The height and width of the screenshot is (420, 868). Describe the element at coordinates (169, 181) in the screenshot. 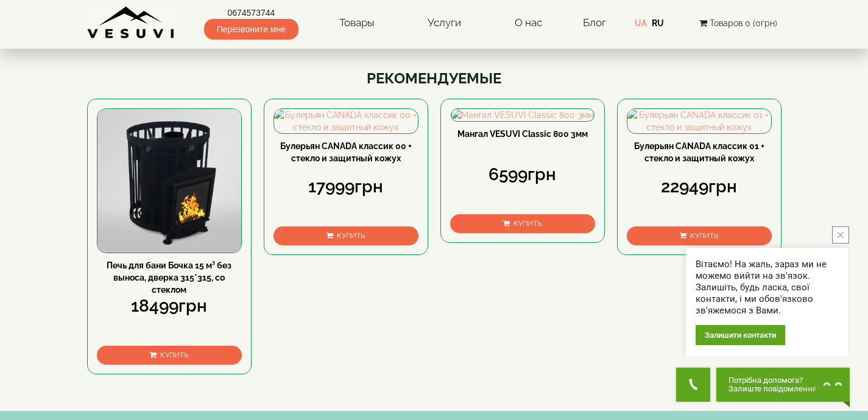

I see `img: Печь для бани Бочка 15 м³ без выноса, дверка 315*315, со стеклом` at that location.